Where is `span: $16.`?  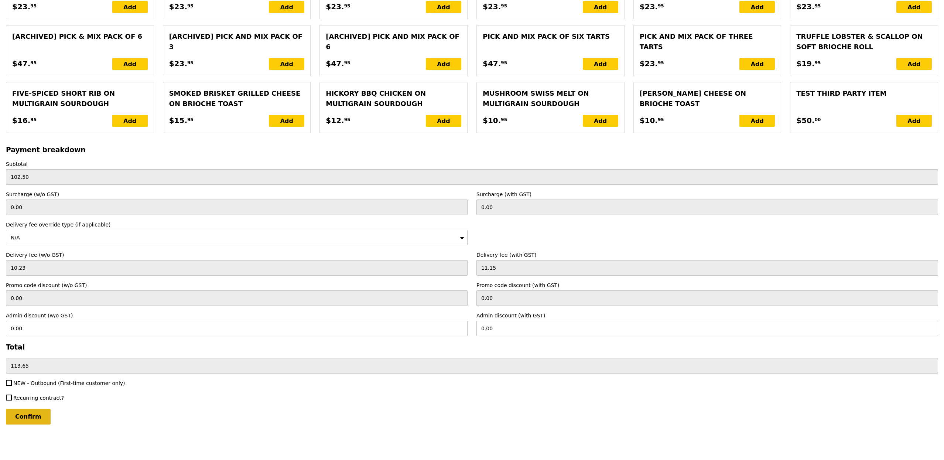 span: $16. is located at coordinates (21, 120).